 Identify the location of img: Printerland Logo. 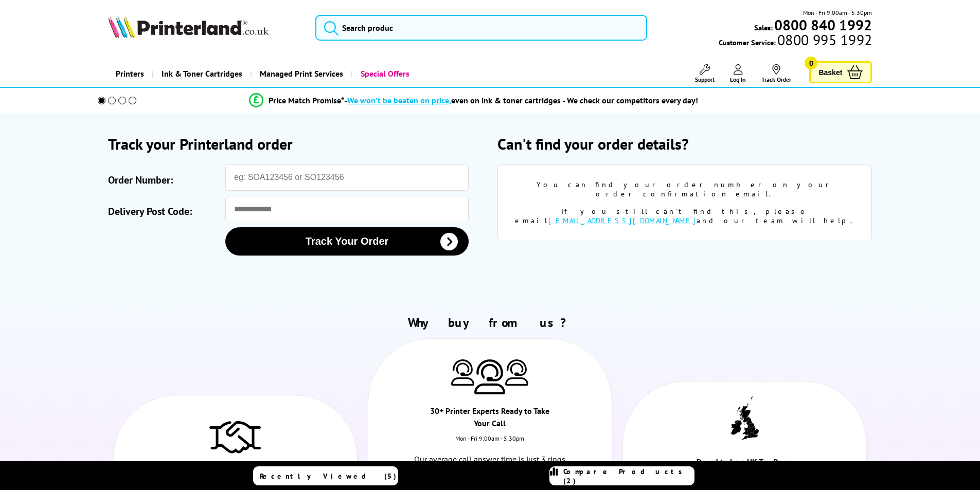
(188, 27).